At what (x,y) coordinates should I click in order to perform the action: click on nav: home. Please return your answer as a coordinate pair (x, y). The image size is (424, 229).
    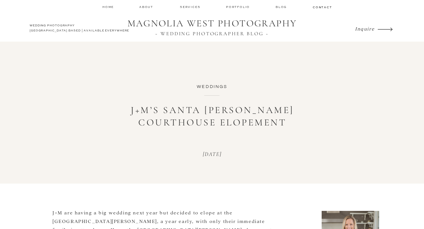
    Looking at the image, I should click on (108, 7).